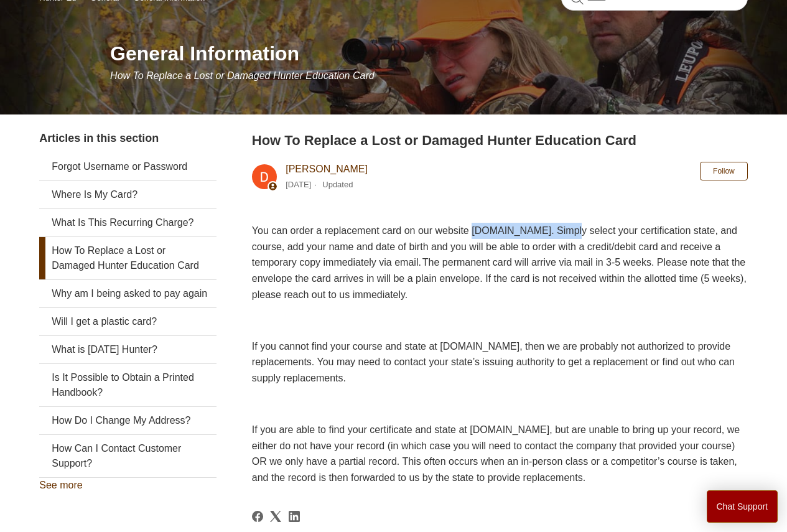 The width and height of the screenshot is (787, 532). Describe the element at coordinates (337, 184) in the screenshot. I see `li: Updated` at that location.